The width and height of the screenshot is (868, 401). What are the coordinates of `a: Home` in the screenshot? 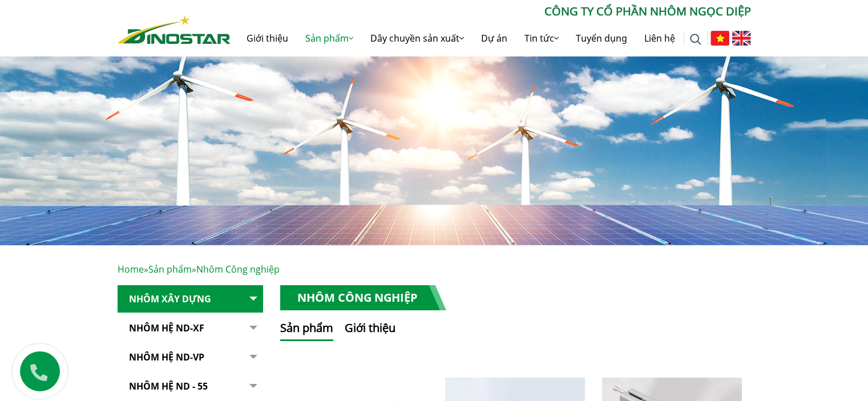 It's located at (131, 269).